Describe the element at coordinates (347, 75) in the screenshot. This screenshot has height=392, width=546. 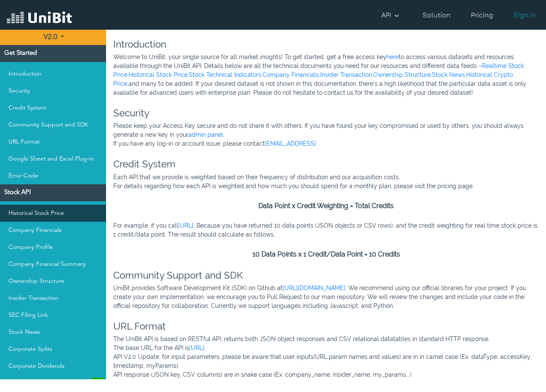
I see `a: Insider Transaction,` at that location.